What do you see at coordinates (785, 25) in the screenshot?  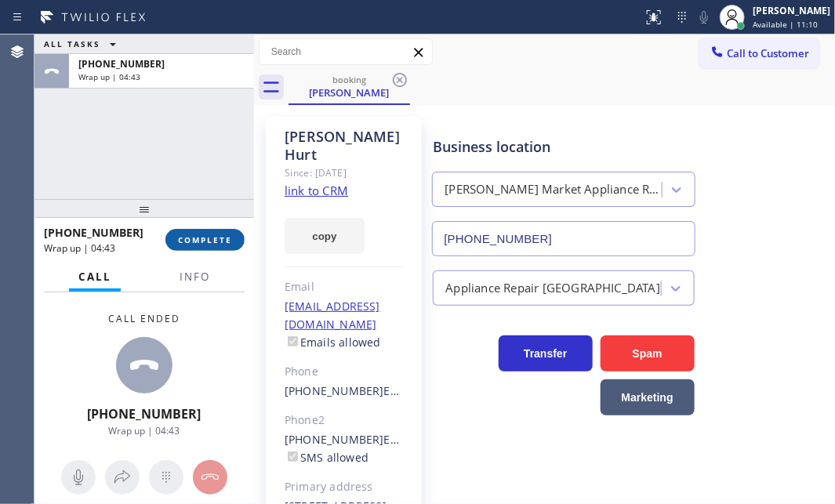 I see `span: Available | 11:10` at bounding box center [785, 25].